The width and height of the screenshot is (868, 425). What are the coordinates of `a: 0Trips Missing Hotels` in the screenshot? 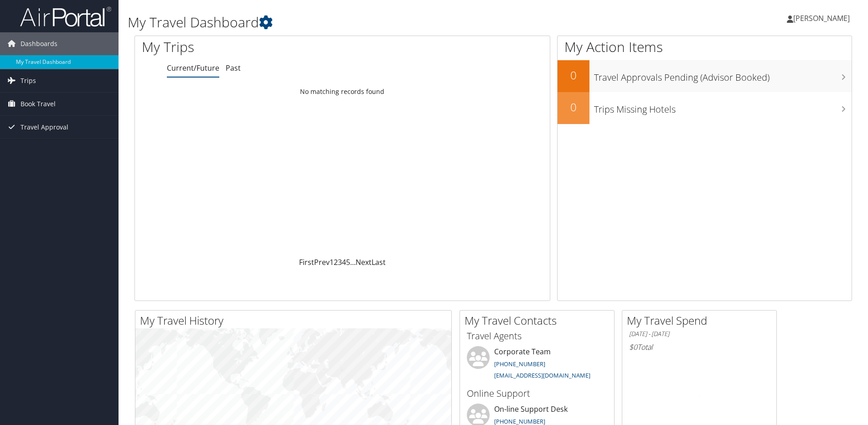 It's located at (705, 108).